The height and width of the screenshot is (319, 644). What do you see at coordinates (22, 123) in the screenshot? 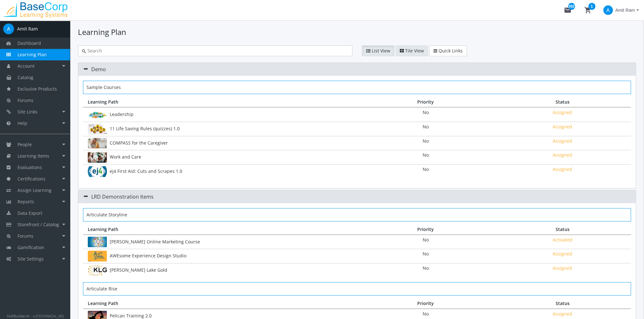
I see `span: Help` at bounding box center [22, 123].